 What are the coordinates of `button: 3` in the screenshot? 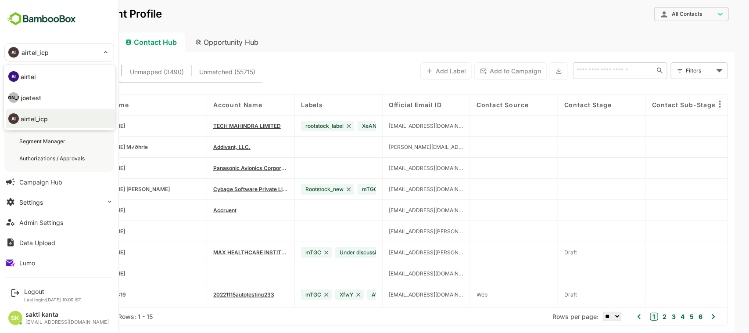 It's located at (642, 316).